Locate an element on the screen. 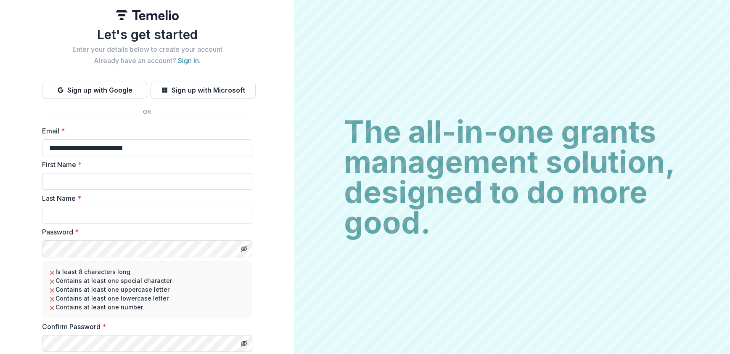  label: Last Name is located at coordinates (145, 198).